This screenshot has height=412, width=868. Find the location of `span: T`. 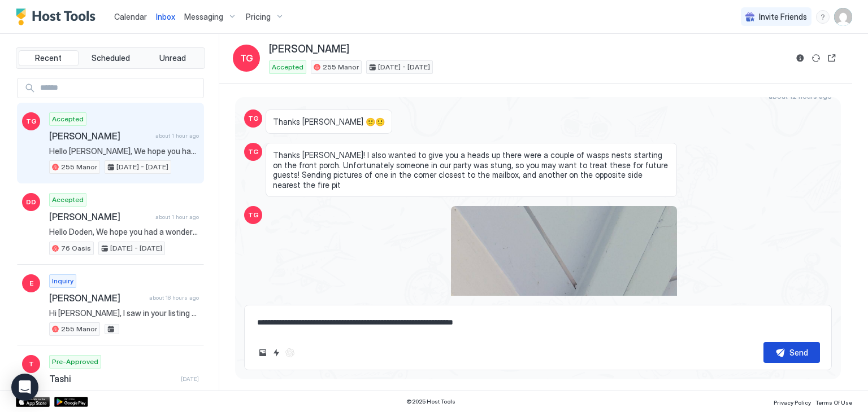

span: T is located at coordinates (31, 364).